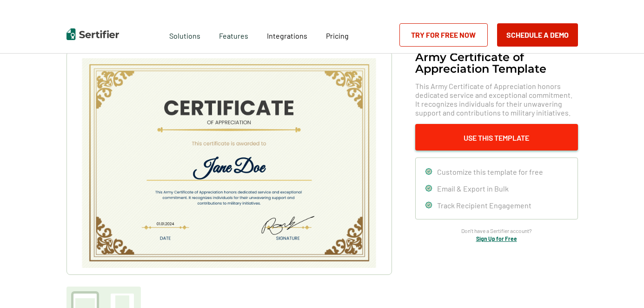 The width and height of the screenshot is (644, 308). I want to click on a: Pricing, so click(337, 35).